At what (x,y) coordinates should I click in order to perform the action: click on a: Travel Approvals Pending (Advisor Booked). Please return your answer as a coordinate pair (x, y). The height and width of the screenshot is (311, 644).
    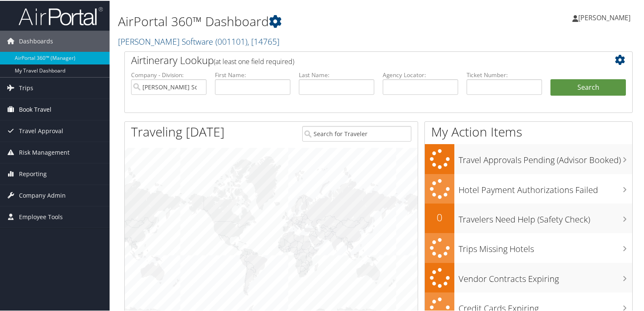
    Looking at the image, I should click on (529, 158).